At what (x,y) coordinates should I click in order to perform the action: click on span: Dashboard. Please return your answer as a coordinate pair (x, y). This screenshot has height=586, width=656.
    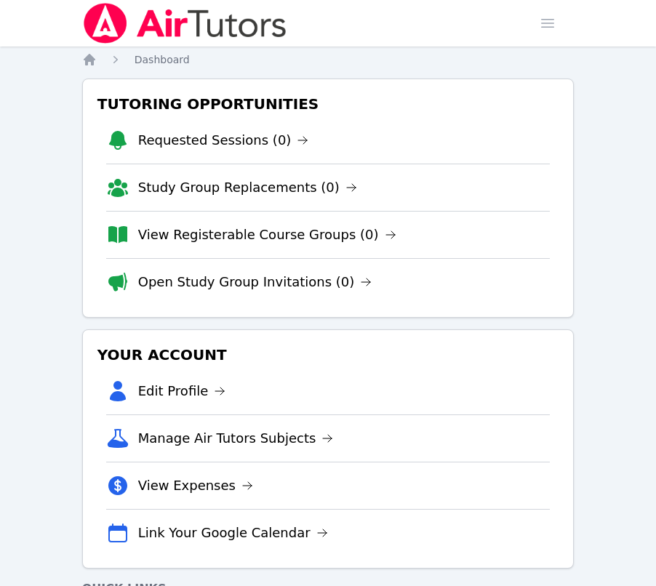
    Looking at the image, I should click on (162, 60).